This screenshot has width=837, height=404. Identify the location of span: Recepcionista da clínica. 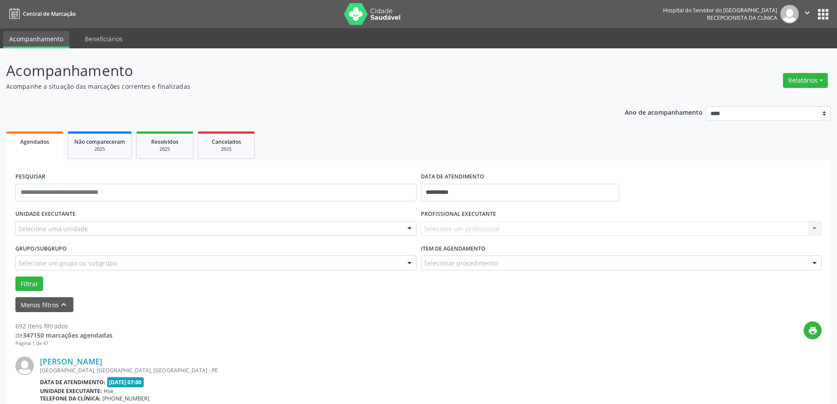
(742, 18).